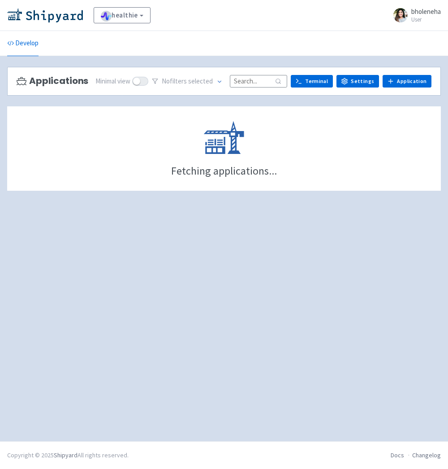  What do you see at coordinates (200, 81) in the screenshot?
I see `span: selected` at bounding box center [200, 81].